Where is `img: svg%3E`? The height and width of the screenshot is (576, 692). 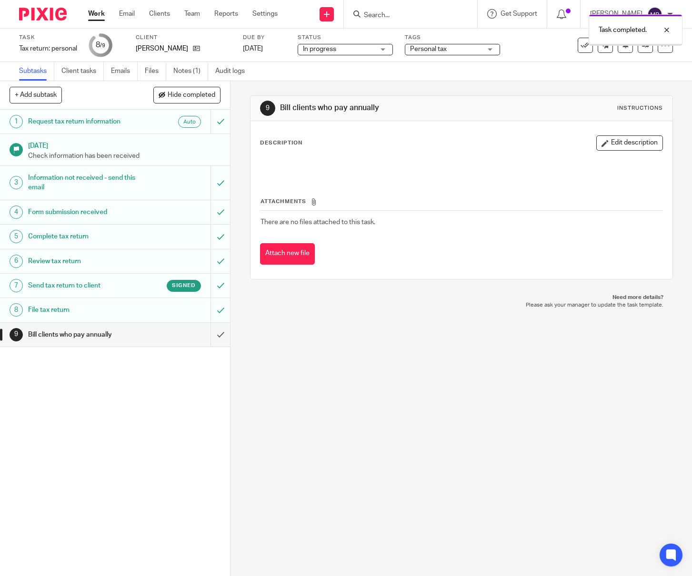 img: svg%3E is located at coordinates (655, 14).